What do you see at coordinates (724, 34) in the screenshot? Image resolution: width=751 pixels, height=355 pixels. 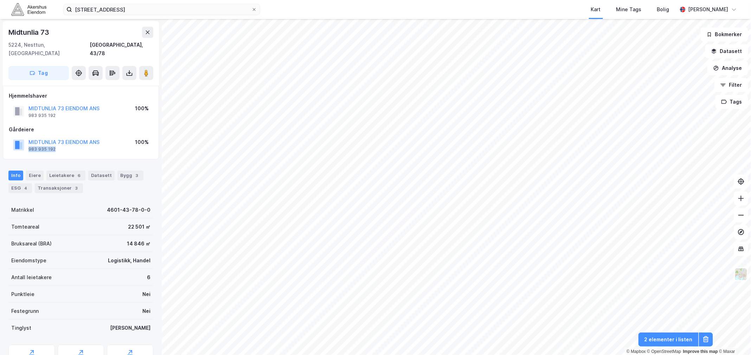 I see `button: Bokmerker` at bounding box center [724, 34].